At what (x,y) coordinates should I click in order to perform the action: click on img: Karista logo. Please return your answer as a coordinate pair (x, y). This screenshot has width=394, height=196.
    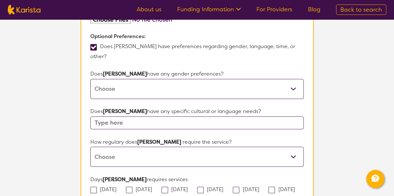
    Looking at the image, I should click on (24, 10).